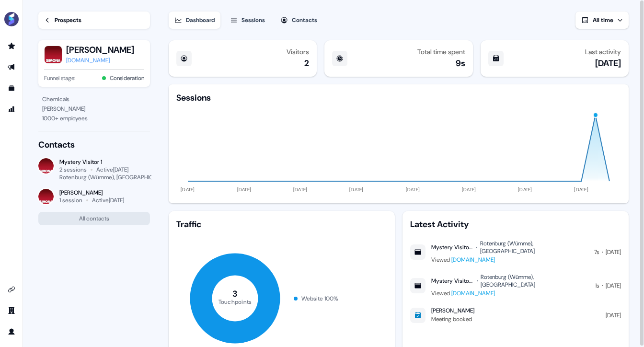 The width and height of the screenshot is (644, 347). What do you see at coordinates (11, 331) in the screenshot?
I see `a: Go to profile` at bounding box center [11, 331].